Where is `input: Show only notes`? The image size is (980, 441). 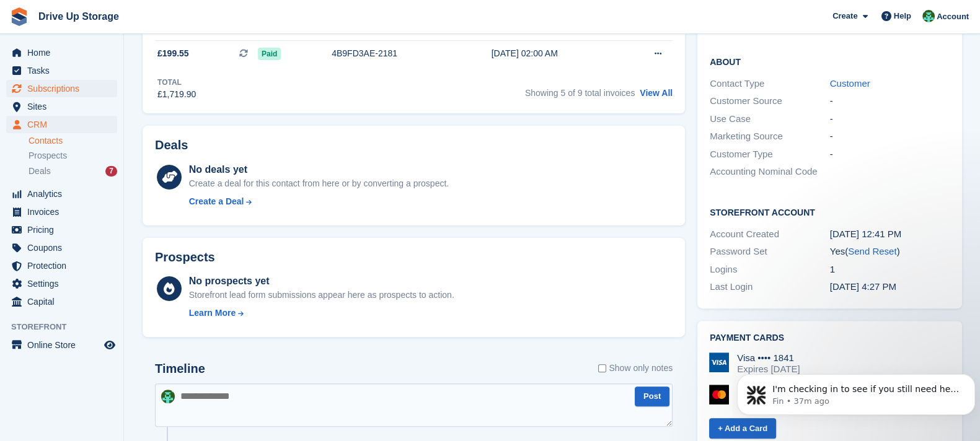 input: Show only notes is located at coordinates (602, 368).